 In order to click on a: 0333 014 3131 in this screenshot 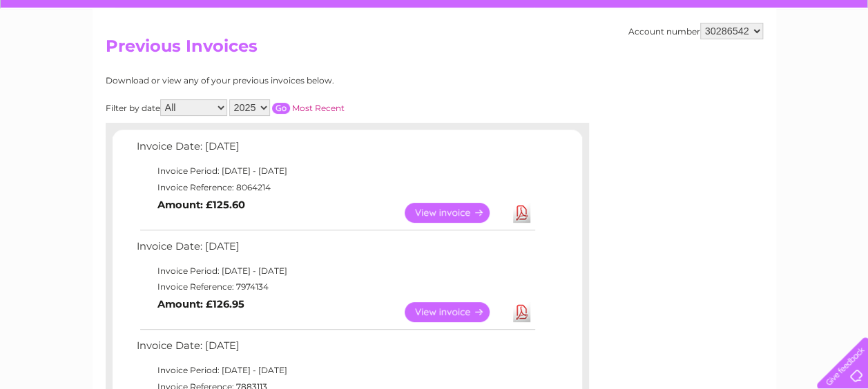, I will do `click(656, 15)`.